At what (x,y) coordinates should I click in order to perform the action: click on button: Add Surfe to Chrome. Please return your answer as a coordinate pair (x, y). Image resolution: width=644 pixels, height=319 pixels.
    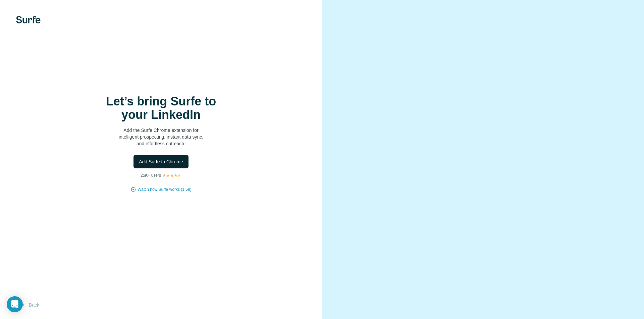
    Looking at the image, I should click on (161, 162).